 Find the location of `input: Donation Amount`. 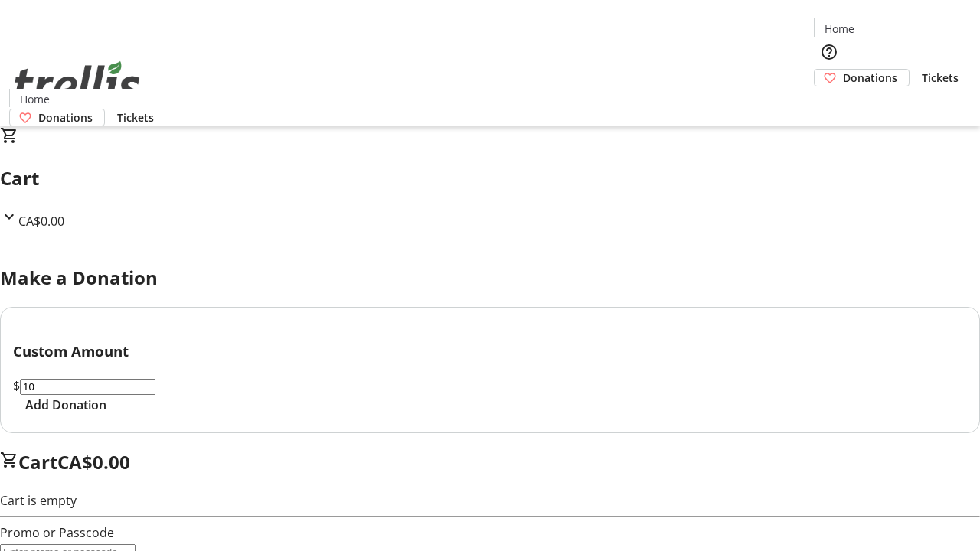

input: Donation Amount is located at coordinates (88, 387).